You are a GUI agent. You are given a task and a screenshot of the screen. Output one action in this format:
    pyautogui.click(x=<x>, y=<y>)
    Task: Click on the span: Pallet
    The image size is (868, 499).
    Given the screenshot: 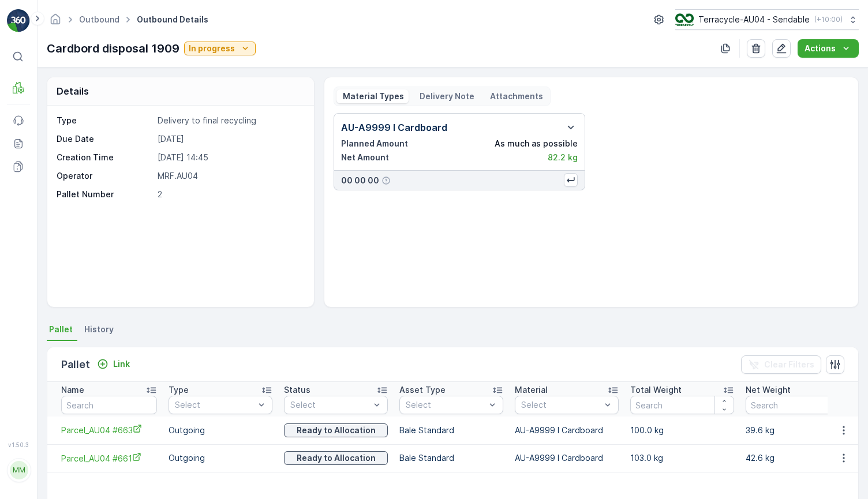 What is the action you would take?
    pyautogui.click(x=61, y=330)
    